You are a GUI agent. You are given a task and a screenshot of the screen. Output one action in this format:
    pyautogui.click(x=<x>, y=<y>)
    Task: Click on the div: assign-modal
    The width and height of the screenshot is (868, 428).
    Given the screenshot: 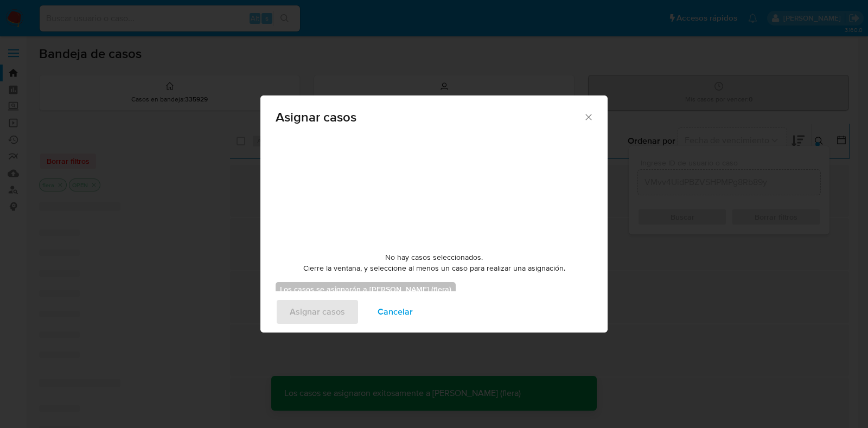 What is the action you would take?
    pyautogui.click(x=434, y=214)
    